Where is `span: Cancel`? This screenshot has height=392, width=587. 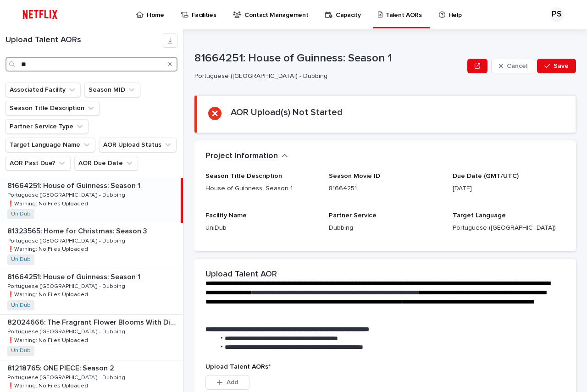
span: Cancel is located at coordinates (517, 66).